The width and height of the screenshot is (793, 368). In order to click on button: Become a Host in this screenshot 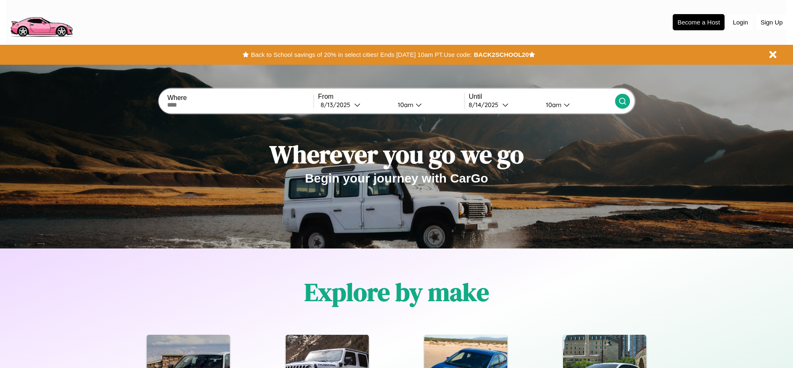, I will do `click(699, 22)`.